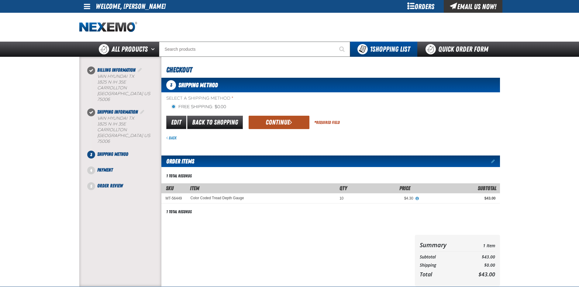 This screenshot has width=579, height=287. I want to click on nav: Checkout steps. Current step is Shipping Method. Step 3 of 5, so click(124, 128).